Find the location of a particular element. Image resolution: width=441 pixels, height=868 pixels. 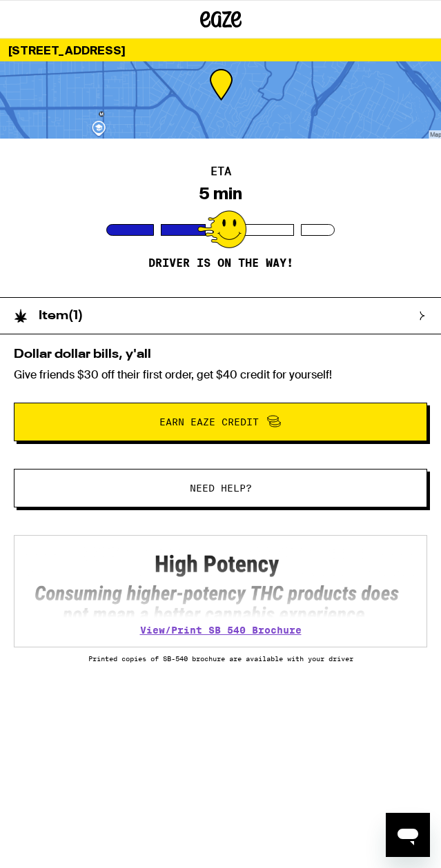

p: Driver is on the way! is located at coordinates (221, 264).